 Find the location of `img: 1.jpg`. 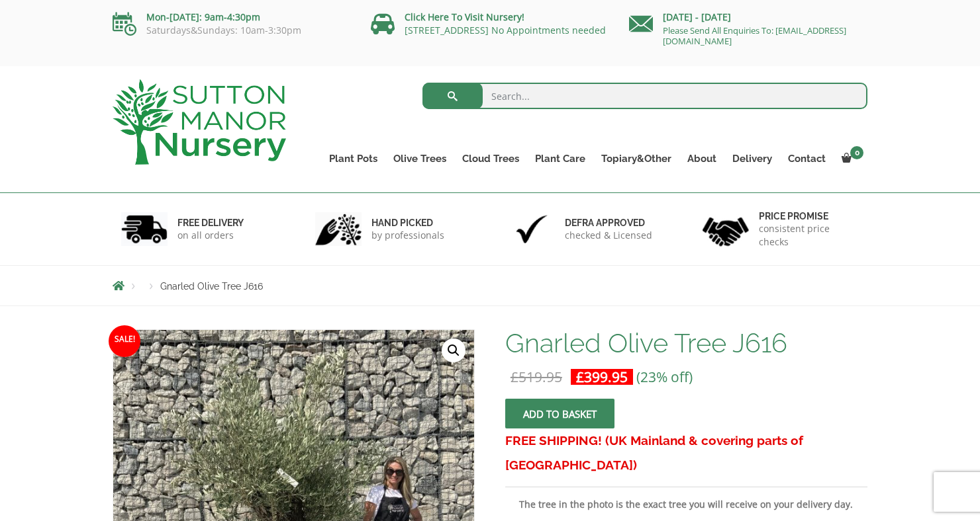

img: 1.jpg is located at coordinates (144, 229).